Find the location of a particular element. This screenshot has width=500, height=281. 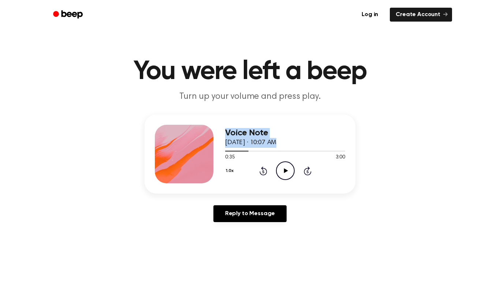

button: 1.0x is located at coordinates (230, 171).